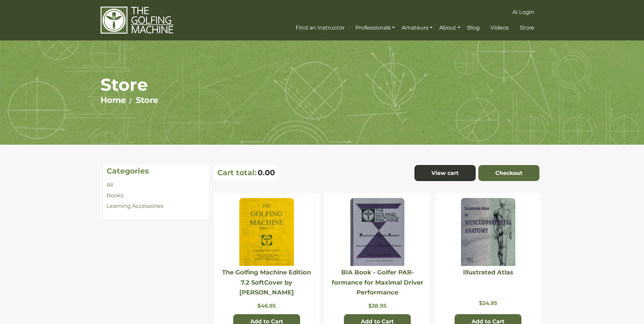 This screenshot has height=324, width=644. Describe the element at coordinates (500, 28) in the screenshot. I see `span: Videos` at that location.